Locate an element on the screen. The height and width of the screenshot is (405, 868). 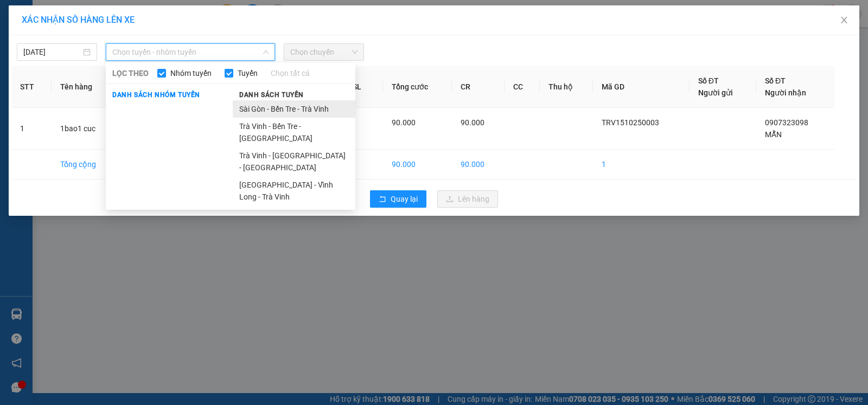
span: Nhóm tuyến is located at coordinates (191, 73).